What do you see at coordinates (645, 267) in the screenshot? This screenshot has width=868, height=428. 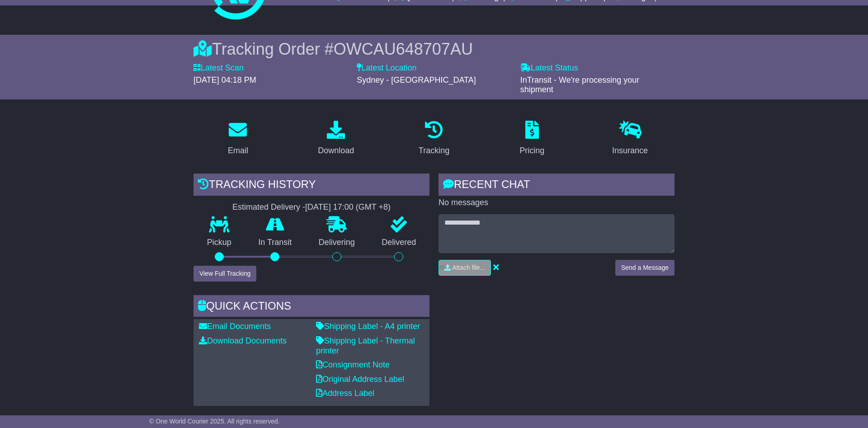 I see `button: Send a Message` at bounding box center [645, 267].